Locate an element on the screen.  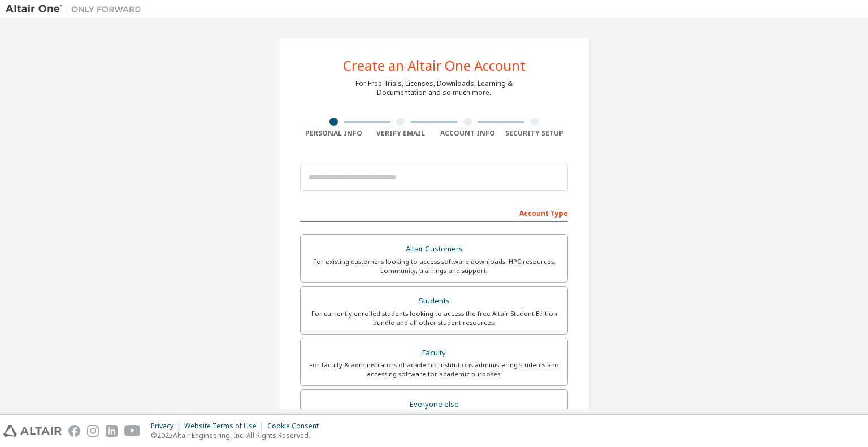
div: For currently enrolled students looking to access the free Altair Student Edition bundle and all ... is located at coordinates (434, 318).